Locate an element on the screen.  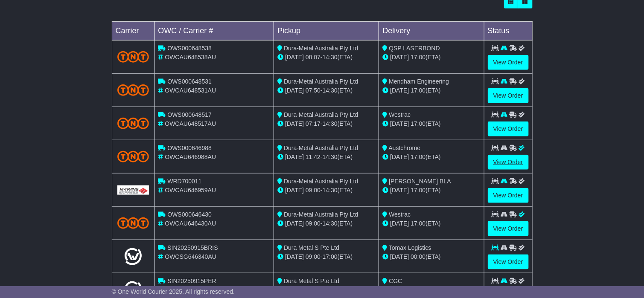
span: OWS000648538 is located at coordinates (189, 48).